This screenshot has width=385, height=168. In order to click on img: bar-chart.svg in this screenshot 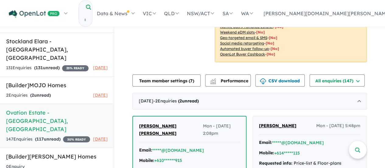, I will do `click(213, 82)`.